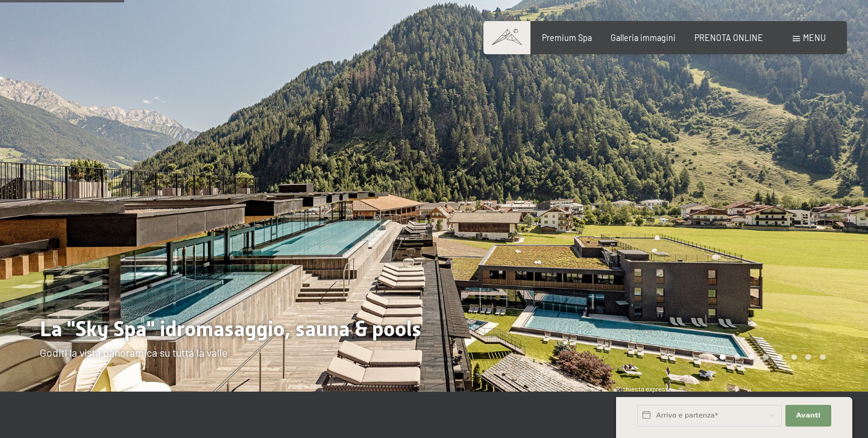 This screenshot has width=868, height=438. Describe the element at coordinates (723, 357) in the screenshot. I see `div: Carousel Page 1 (Current Slide)` at that location.